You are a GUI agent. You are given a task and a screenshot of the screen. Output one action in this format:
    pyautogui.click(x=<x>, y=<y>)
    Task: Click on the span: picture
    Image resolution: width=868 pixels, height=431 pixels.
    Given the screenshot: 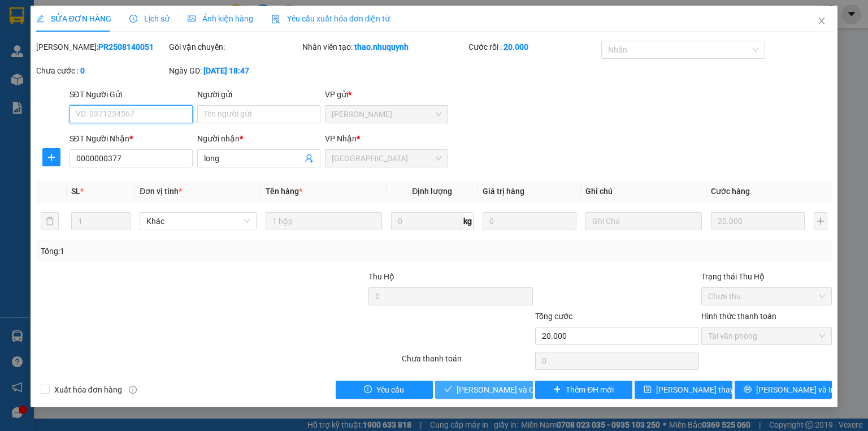 What is the action you would take?
    pyautogui.click(x=192, y=19)
    